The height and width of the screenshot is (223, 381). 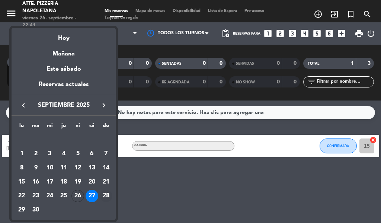 I want to click on td: 10 de septiembre de 2025, so click(x=50, y=168).